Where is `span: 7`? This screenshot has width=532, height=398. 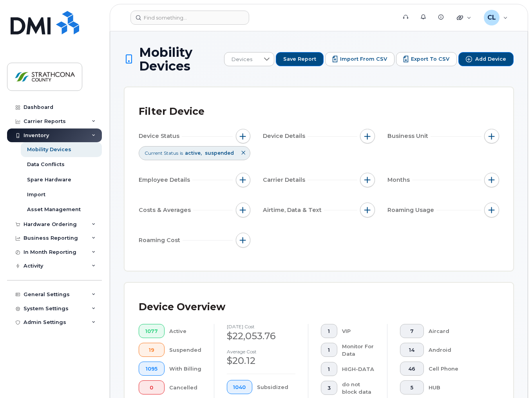 span: 7 is located at coordinates (412, 331).